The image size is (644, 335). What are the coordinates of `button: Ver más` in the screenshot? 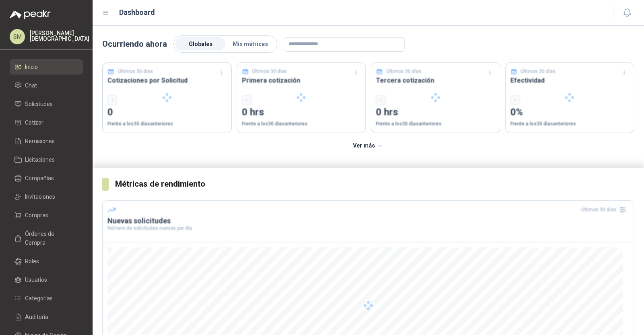 It's located at (368, 146).